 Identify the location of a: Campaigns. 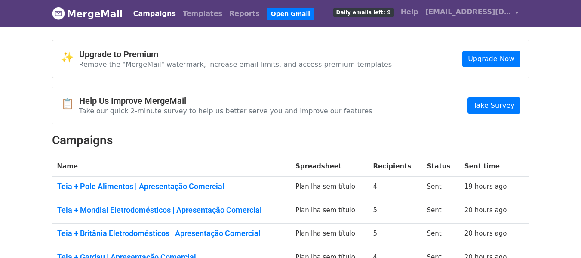
(154, 14).